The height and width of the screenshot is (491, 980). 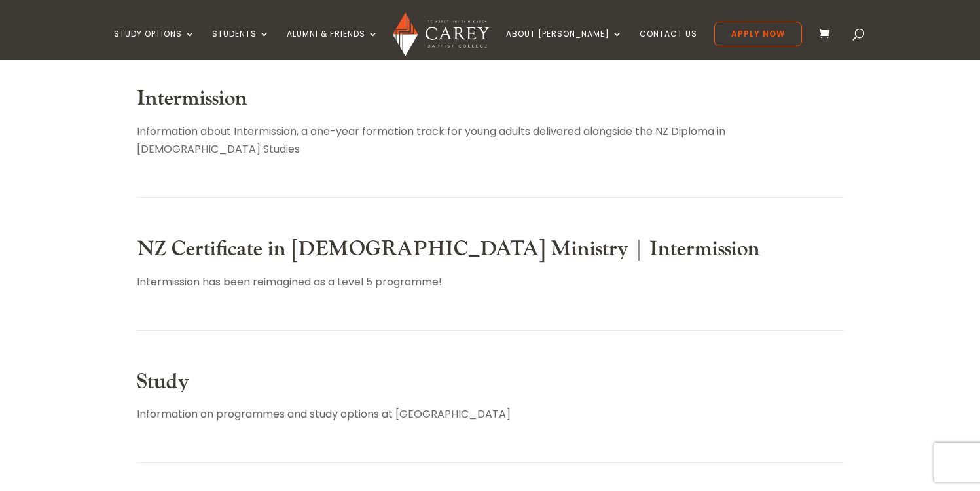 What do you see at coordinates (490, 282) in the screenshot?
I see `p: Intermission has been reimagined as a Level 5 programme!` at bounding box center [490, 282].